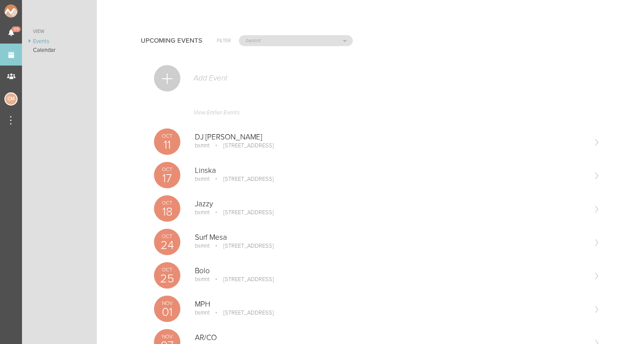 This screenshot has height=344, width=644. What do you see at coordinates (210, 79) in the screenshot?
I see `p: Add Event` at bounding box center [210, 79].